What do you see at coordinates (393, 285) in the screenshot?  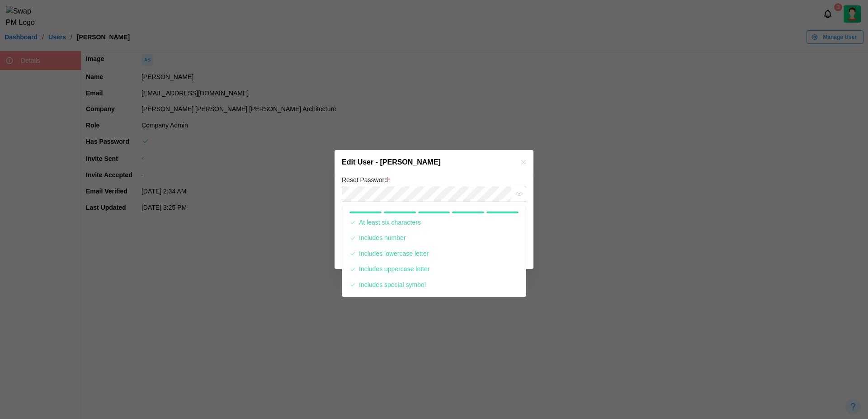 I see `div: Includes special symbol` at bounding box center [393, 285].